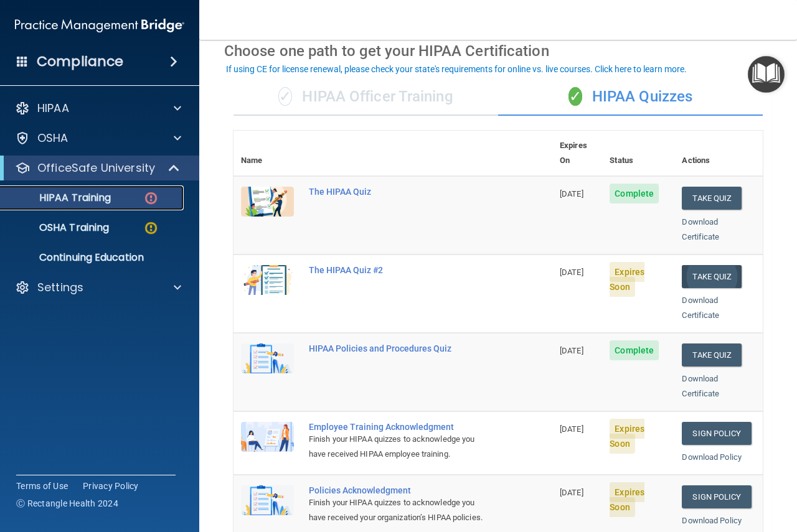 The image size is (797, 532). What do you see at coordinates (98, 138) in the screenshot?
I see `a: OSHA` at bounding box center [98, 138].